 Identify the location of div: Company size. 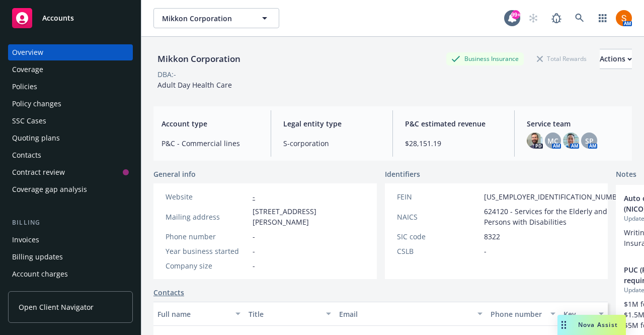
(207, 265).